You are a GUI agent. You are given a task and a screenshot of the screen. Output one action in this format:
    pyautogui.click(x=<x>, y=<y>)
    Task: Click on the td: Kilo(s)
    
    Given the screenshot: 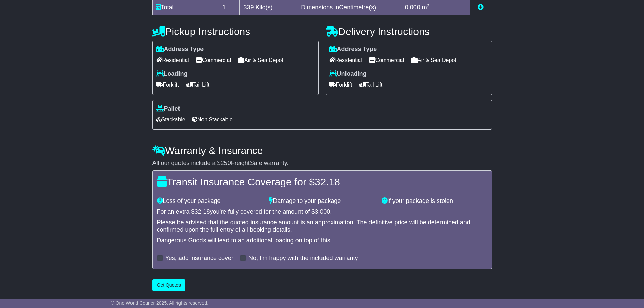 What is the action you would take?
    pyautogui.click(x=258, y=8)
    